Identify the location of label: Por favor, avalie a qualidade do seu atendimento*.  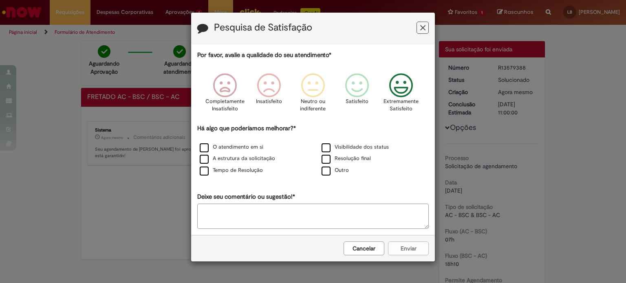
(264, 55).